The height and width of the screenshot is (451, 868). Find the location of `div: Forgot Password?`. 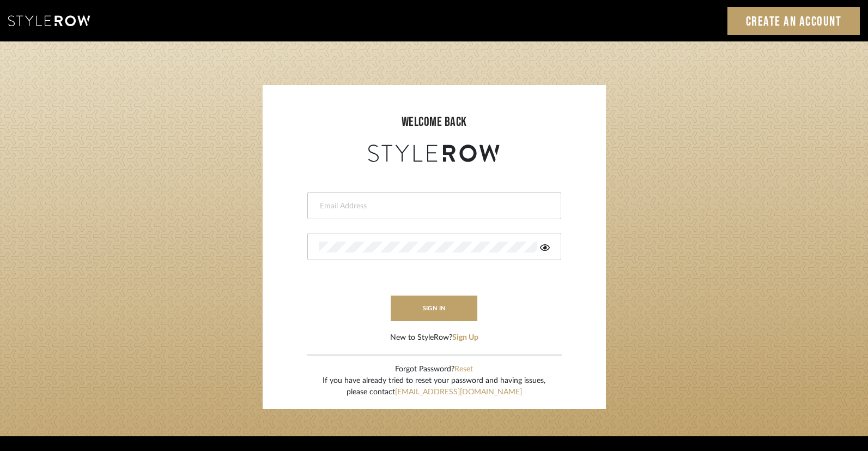

div: Forgot Password? is located at coordinates (434, 369).